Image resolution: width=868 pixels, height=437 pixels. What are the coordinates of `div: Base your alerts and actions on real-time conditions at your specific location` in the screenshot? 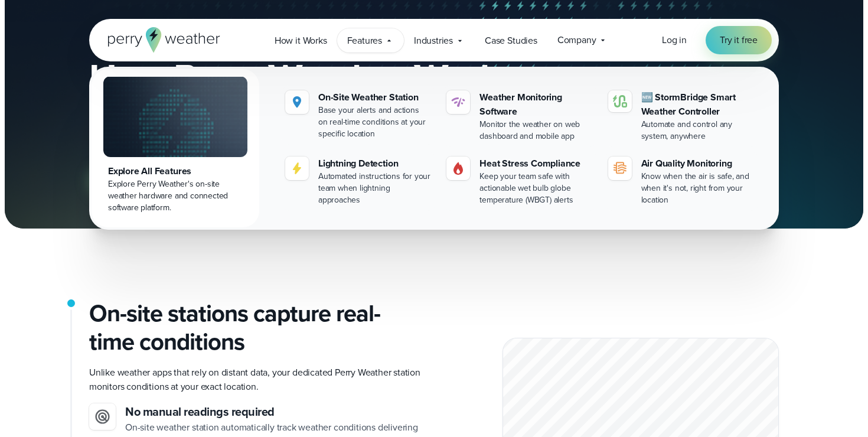 It's located at (375, 122).